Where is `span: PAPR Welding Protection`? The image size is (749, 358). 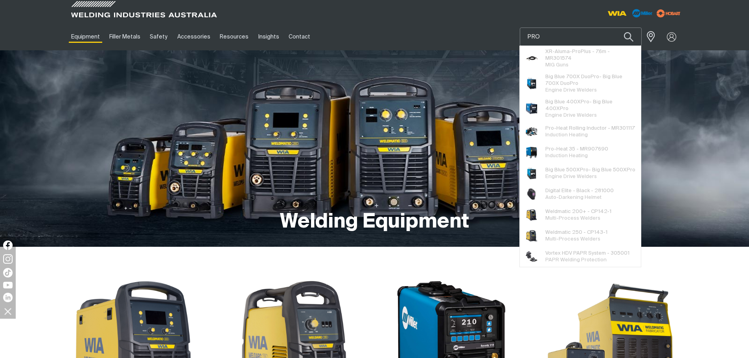 span: PAPR Welding Protection is located at coordinates (576, 260).